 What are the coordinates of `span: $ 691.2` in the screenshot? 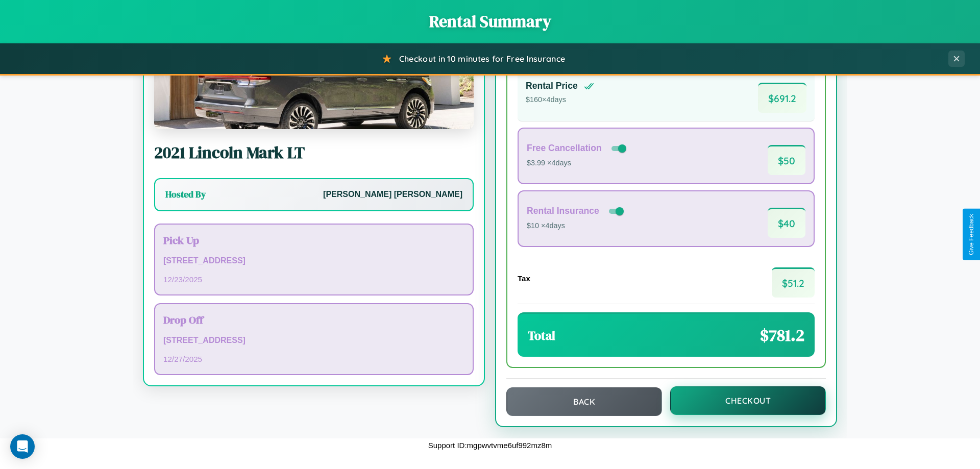 It's located at (782, 97).